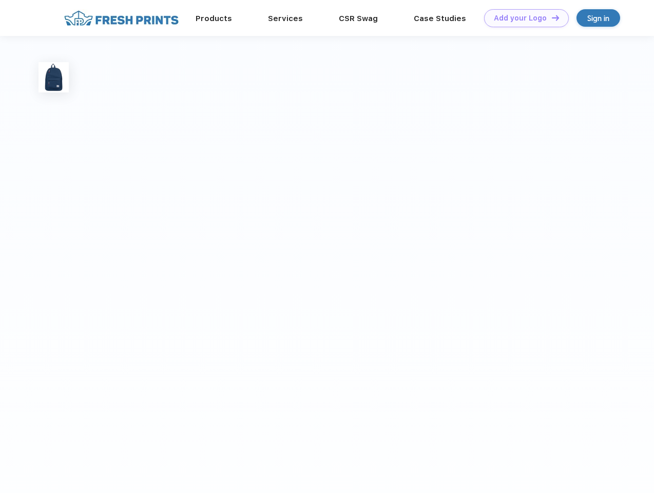 Image resolution: width=654 pixels, height=493 pixels. Describe the element at coordinates (121, 18) in the screenshot. I see `img: fo%20logo%202.webp` at that location.